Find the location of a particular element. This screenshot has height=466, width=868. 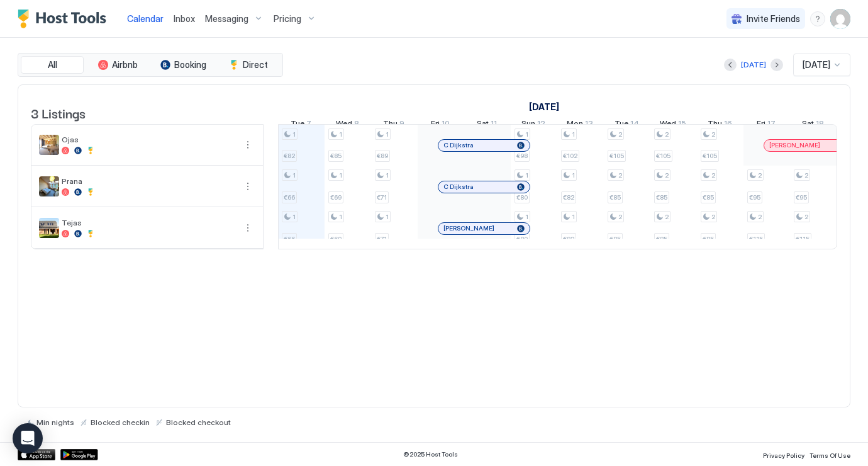

span: Sat is located at coordinates (483, 124).